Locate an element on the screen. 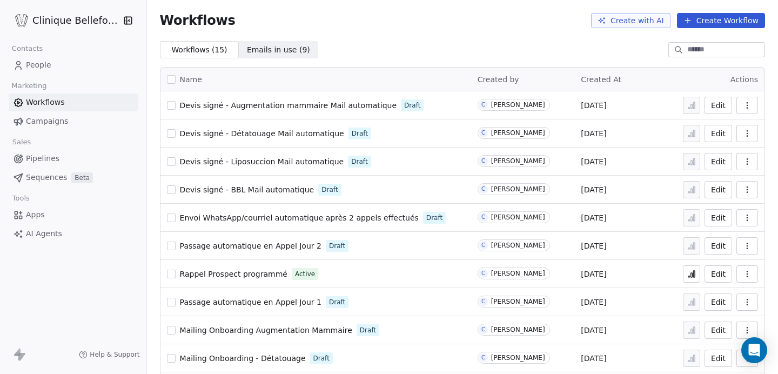 The image size is (778, 374). a: Devis signé - Détatouage Mail automatique is located at coordinates (262, 133).